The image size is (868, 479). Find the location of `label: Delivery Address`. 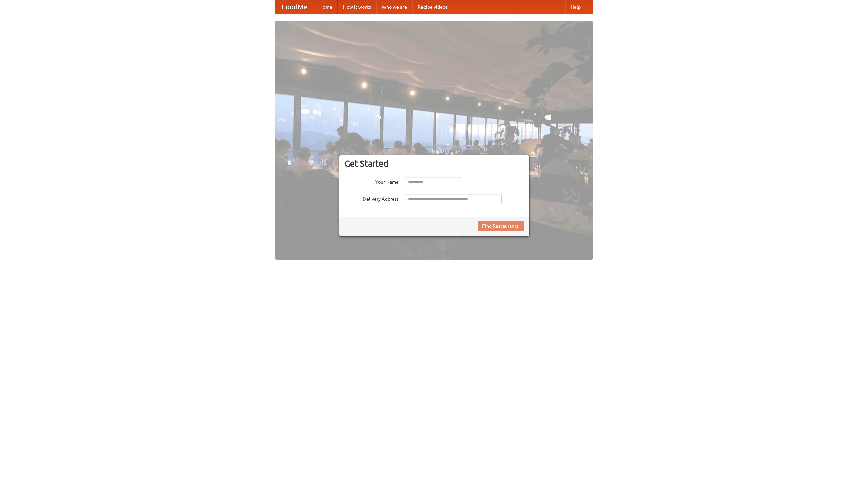

label: Delivery Address is located at coordinates (371, 198).